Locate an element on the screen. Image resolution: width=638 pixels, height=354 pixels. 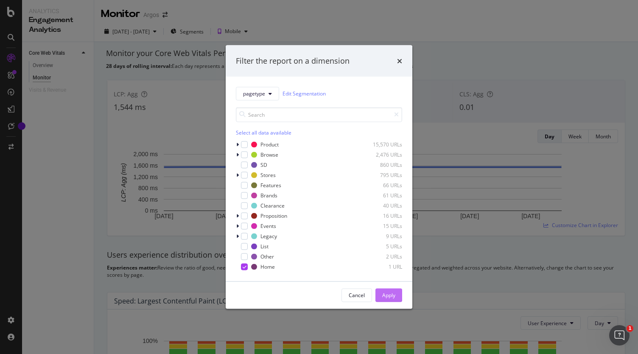
div: 15 URLs is located at coordinates (381, 226).